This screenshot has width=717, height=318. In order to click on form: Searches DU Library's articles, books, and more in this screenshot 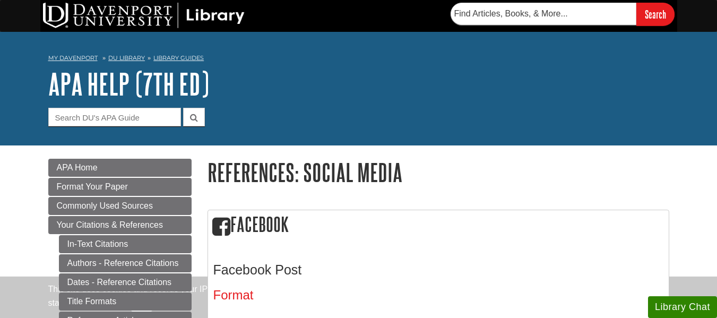, I will do `click(562, 14)`.